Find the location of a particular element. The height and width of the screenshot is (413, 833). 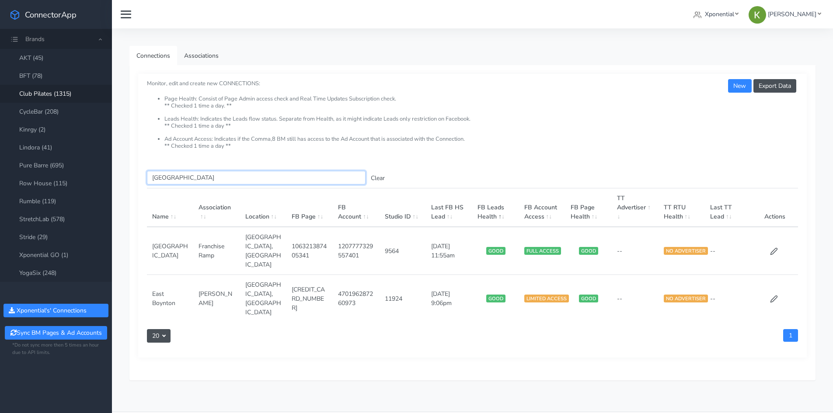

span: Brands is located at coordinates (35, 39).